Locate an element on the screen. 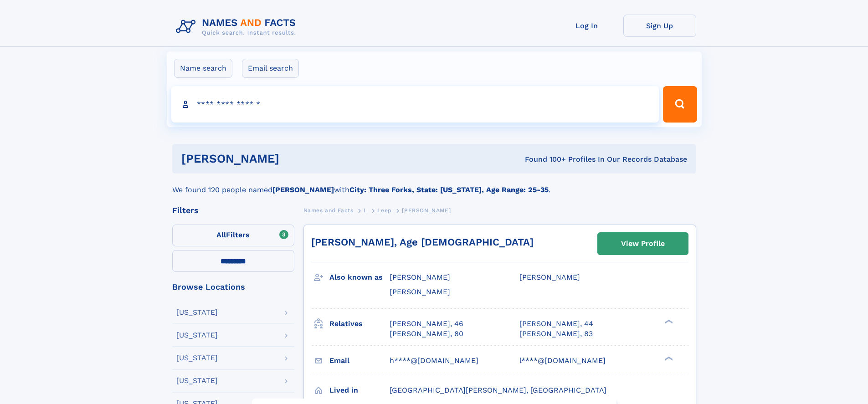 The width and height of the screenshot is (868, 404). span: L is located at coordinates (365, 210).